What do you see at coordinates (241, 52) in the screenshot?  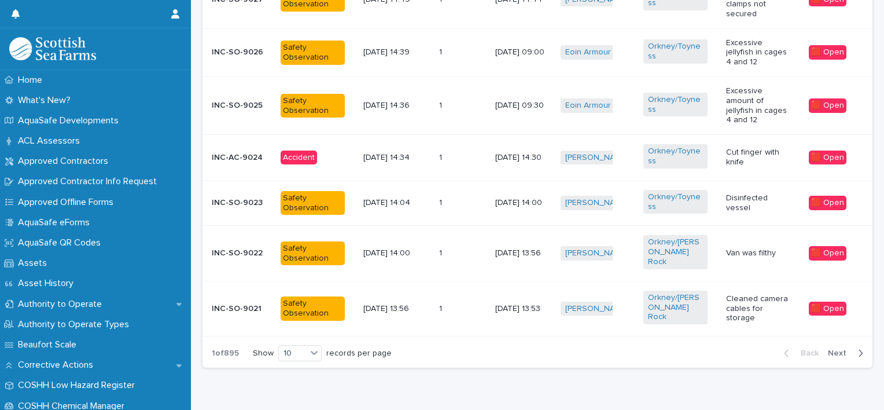 I see `p: INC-SO-9026` at bounding box center [241, 52].